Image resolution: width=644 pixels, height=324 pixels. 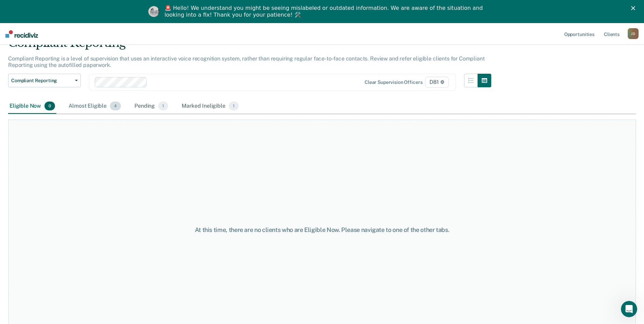 I want to click on a: Clients, so click(x=612, y=34).